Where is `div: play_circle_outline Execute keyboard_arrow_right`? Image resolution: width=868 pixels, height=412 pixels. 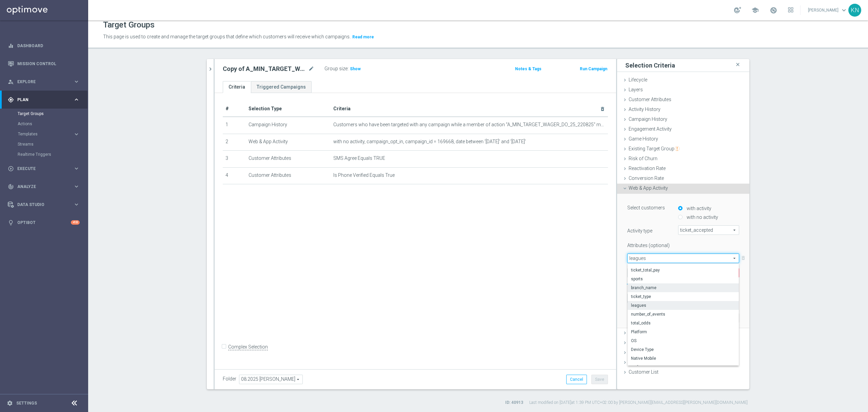 div: play_circle_outline Execute keyboard_arrow_right is located at coordinates (44, 168).